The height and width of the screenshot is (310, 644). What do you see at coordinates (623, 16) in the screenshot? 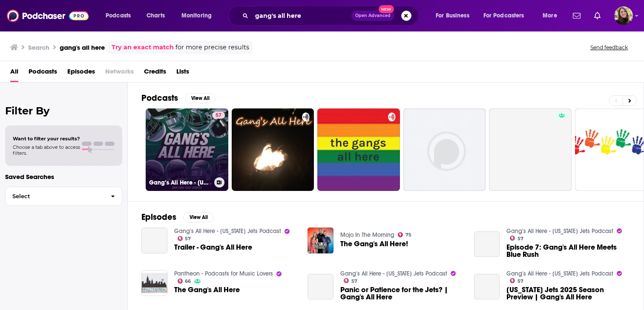
I see `button: Show profile menu` at bounding box center [623, 16].